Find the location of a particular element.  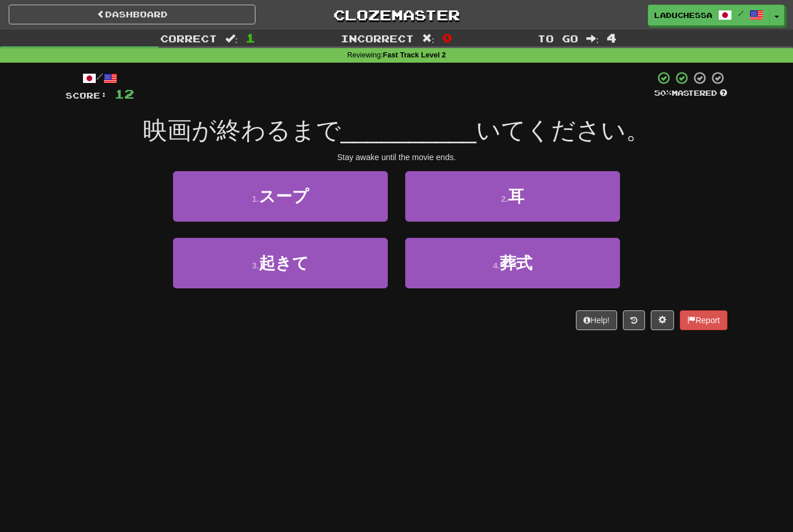

span: Correct is located at coordinates (189, 38).